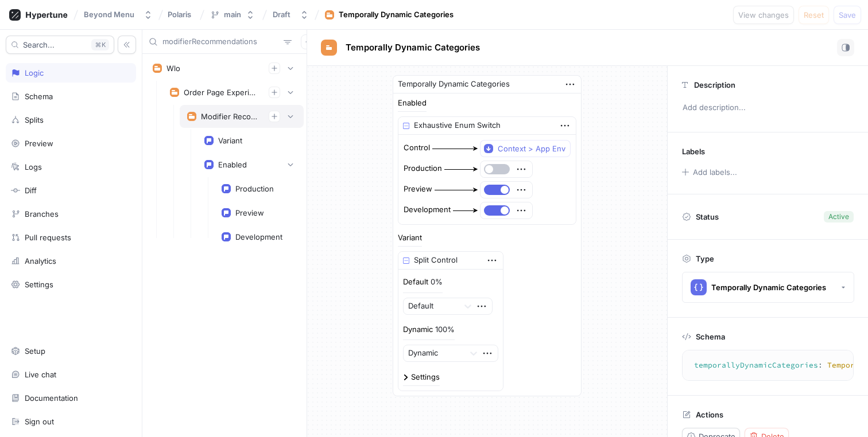 This screenshot has height=437, width=868. What do you see at coordinates (34, 73) in the screenshot?
I see `div: Logic` at bounding box center [34, 73].